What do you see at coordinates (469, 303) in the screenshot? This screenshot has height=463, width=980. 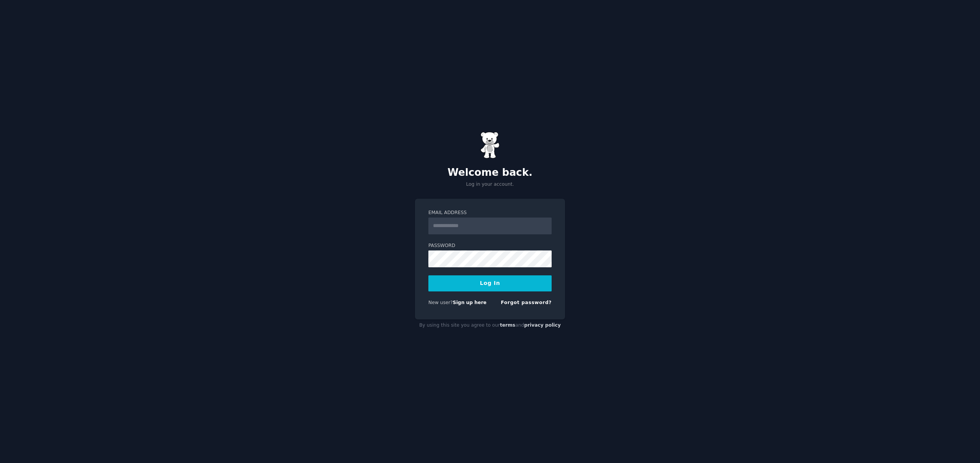 I see `a: Sign up here` at bounding box center [469, 303].